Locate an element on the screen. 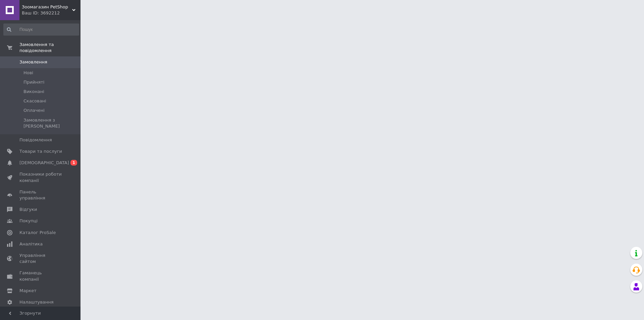  span: Товари та послуги is located at coordinates (40, 151).